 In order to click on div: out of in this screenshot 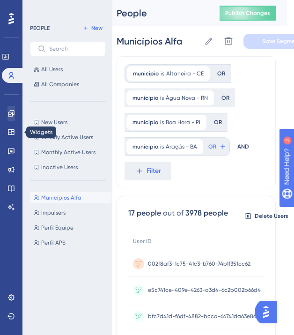, I will do `click(173, 213)`.